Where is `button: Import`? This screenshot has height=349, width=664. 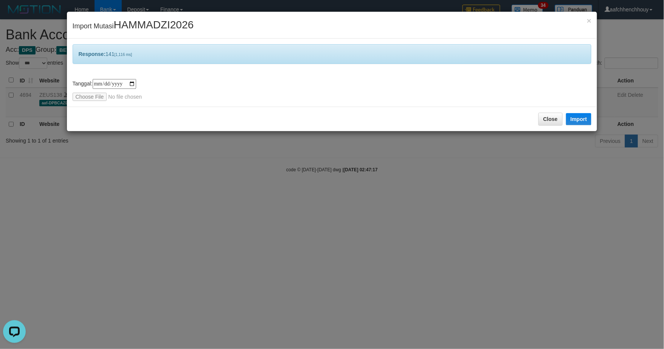 button: Import is located at coordinates (579, 119).